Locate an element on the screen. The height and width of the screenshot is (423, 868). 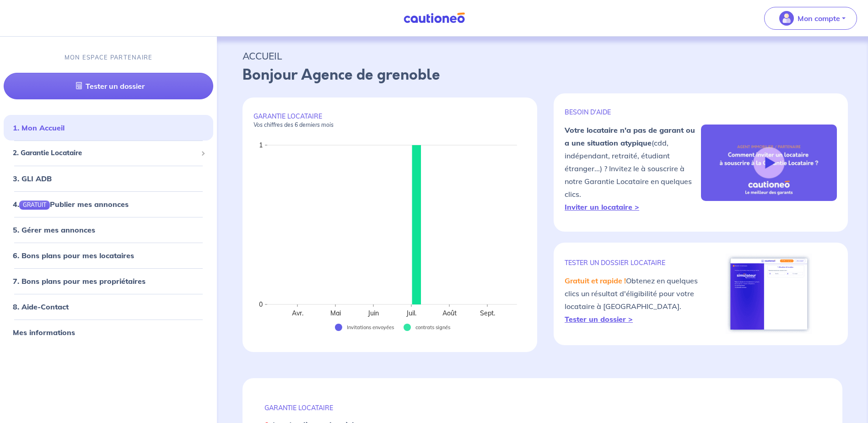
div: 7. Bons plans pour mes propriétaires is located at coordinates (108, 281).